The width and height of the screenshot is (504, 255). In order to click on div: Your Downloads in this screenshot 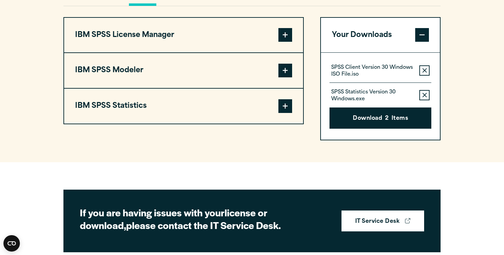, I will do `click(380, 96)`.